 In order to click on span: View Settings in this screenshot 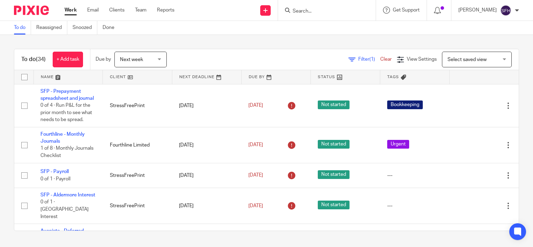, I will do `click(422, 59)`.